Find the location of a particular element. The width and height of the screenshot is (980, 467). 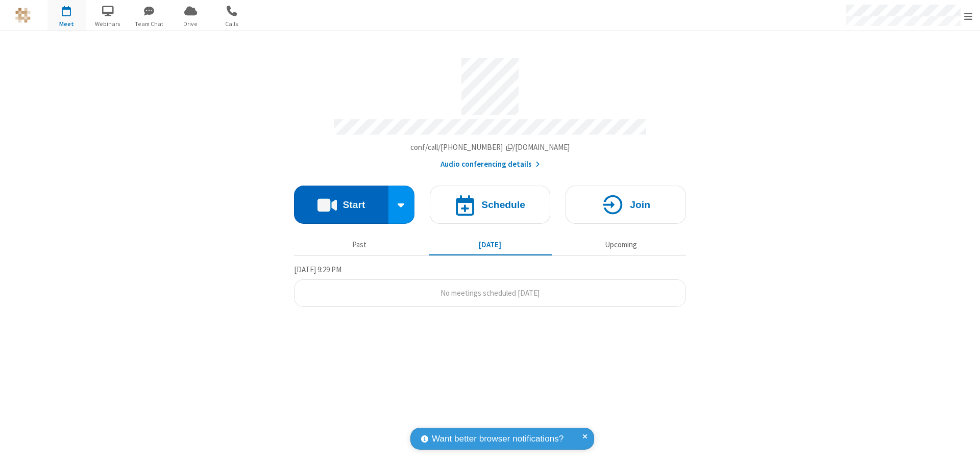

button: Upcoming is located at coordinates (621, 245).